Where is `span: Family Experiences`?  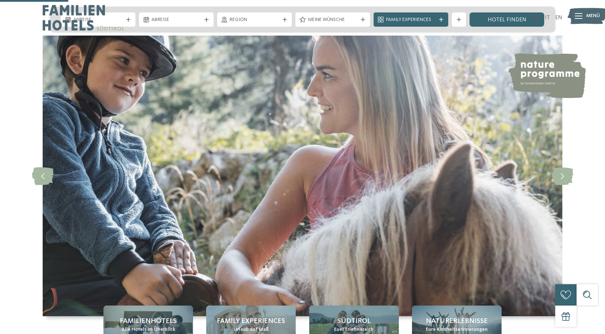 span: Family Experiences is located at coordinates (251, 321).